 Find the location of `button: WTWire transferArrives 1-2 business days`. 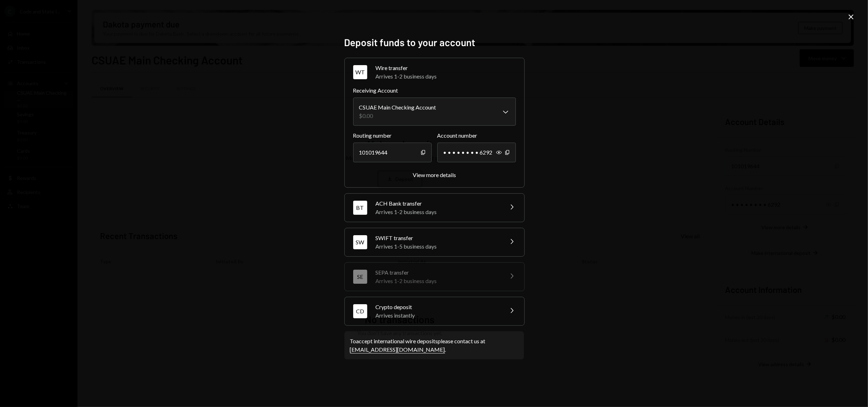

button: WTWire transferArrives 1-2 business days is located at coordinates (434, 72).